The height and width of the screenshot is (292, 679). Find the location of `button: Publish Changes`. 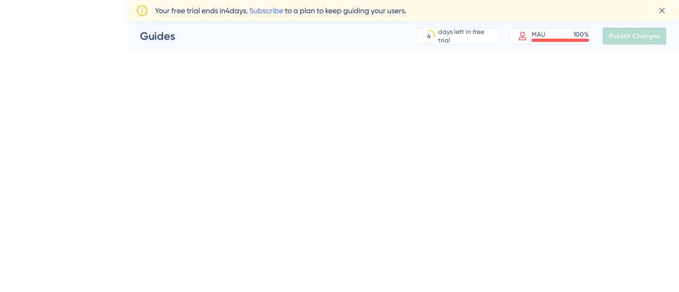

button: Publish Changes is located at coordinates (635, 36).